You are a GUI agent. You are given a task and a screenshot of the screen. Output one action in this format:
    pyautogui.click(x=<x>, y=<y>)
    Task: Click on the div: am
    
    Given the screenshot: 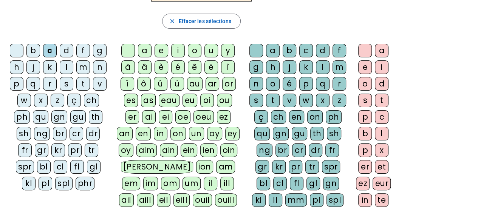 What is the action you would take?
    pyautogui.click(x=226, y=167)
    